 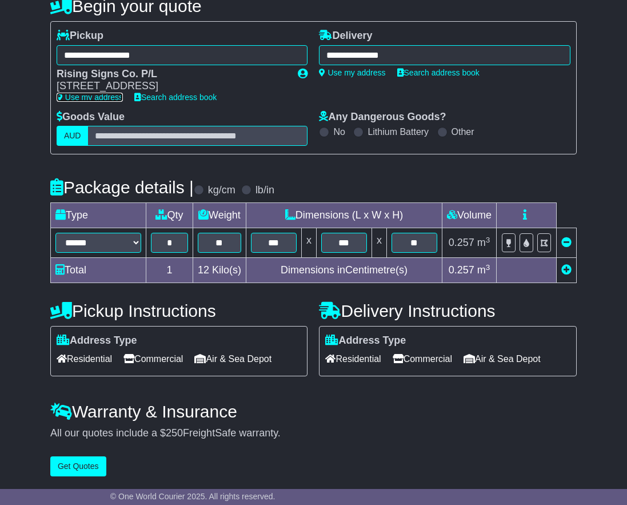 What do you see at coordinates (169, 215) in the screenshot?
I see `td: Qty` at bounding box center [169, 215].